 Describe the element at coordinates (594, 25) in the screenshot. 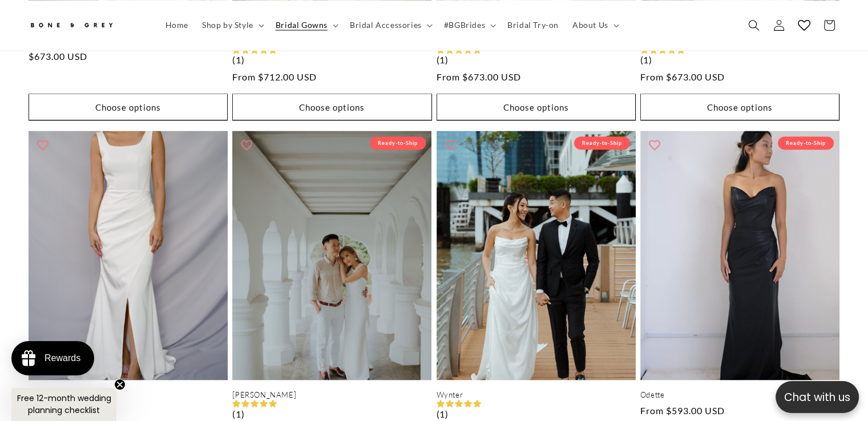

I see `summary: About Us` at that location.